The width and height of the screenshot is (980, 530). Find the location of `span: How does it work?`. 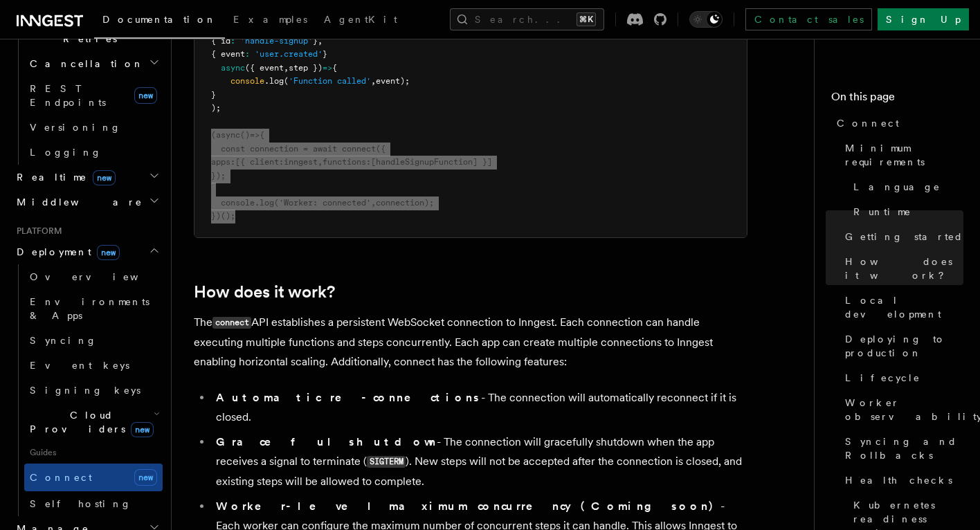

span: How does it work? is located at coordinates (903, 268).